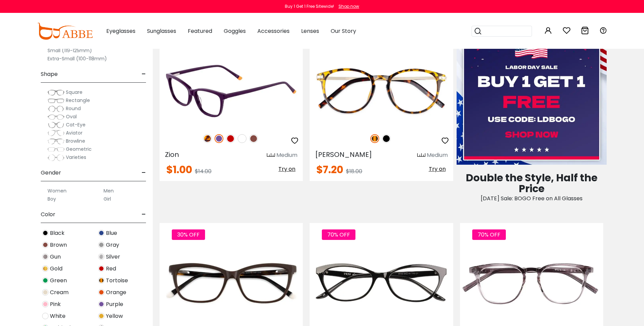  Describe the element at coordinates (56, 269) in the screenshot. I see `span: Gold` at that location.